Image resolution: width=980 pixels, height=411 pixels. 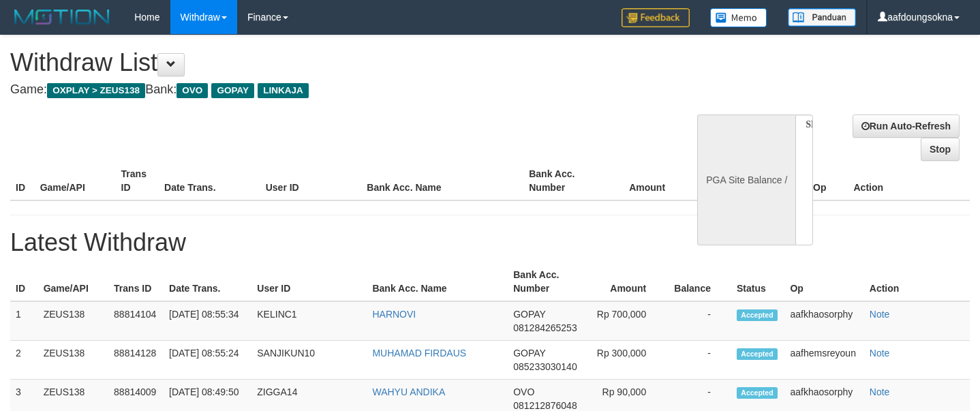 I want to click on div: PGA Site Balance /, so click(x=746, y=180).